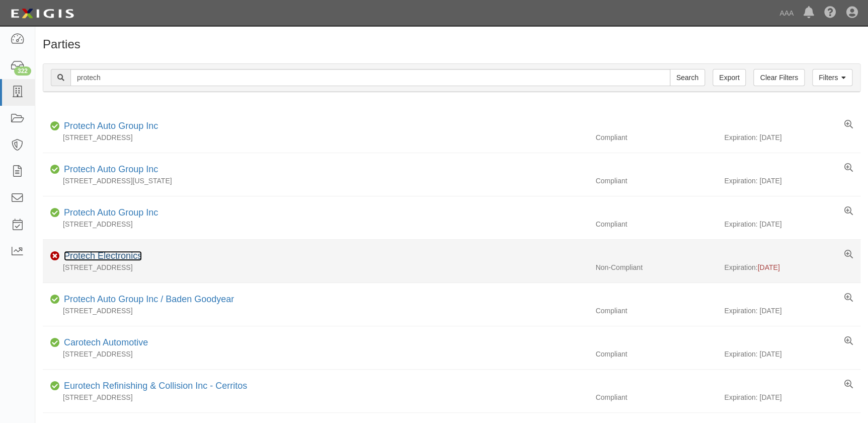  Describe the element at coordinates (830, 13) in the screenshot. I see `i: Help Center - Complianz` at that location.